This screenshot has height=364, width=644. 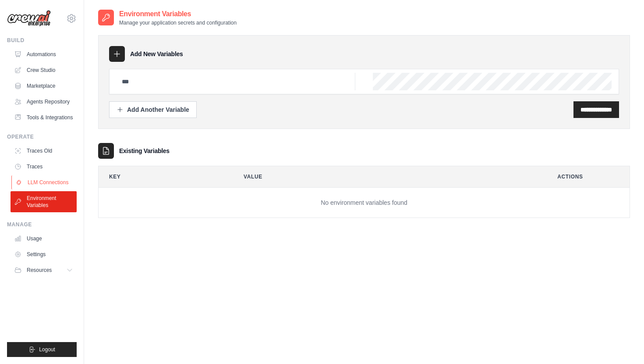 I want to click on span: Logout, so click(x=47, y=349).